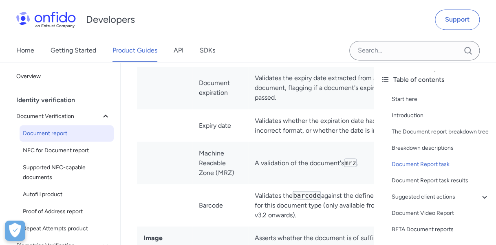  I want to click on div: Document Report task results, so click(441, 181).